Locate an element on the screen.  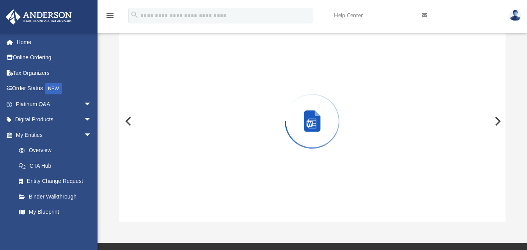
a: Order StatusNEW is located at coordinates (54, 89).